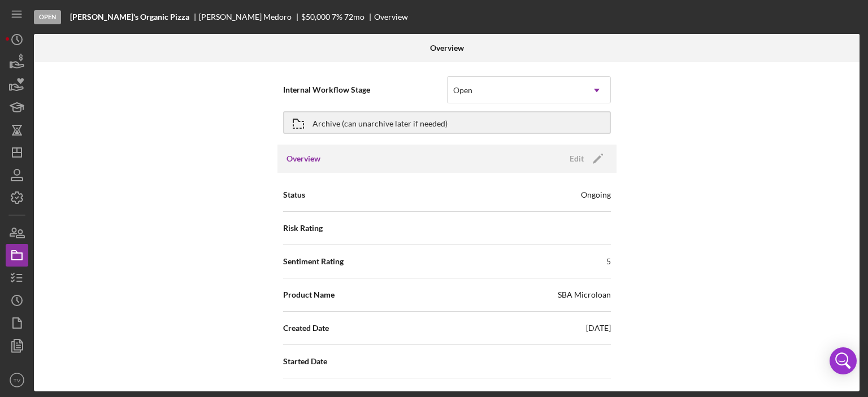  What do you see at coordinates (391, 17) in the screenshot?
I see `div: Overview` at bounding box center [391, 17].